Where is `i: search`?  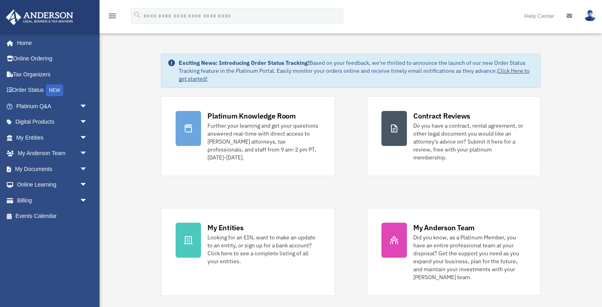
i: search is located at coordinates (137, 15).